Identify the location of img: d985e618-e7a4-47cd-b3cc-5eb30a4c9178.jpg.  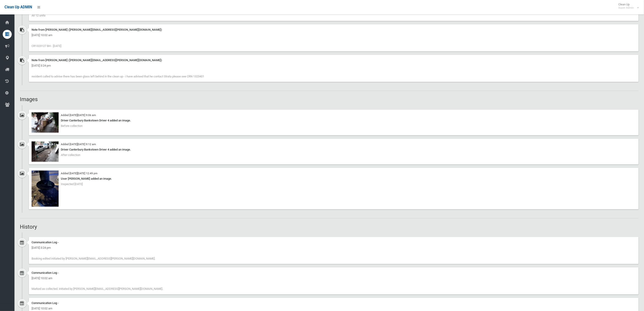
(45, 188).